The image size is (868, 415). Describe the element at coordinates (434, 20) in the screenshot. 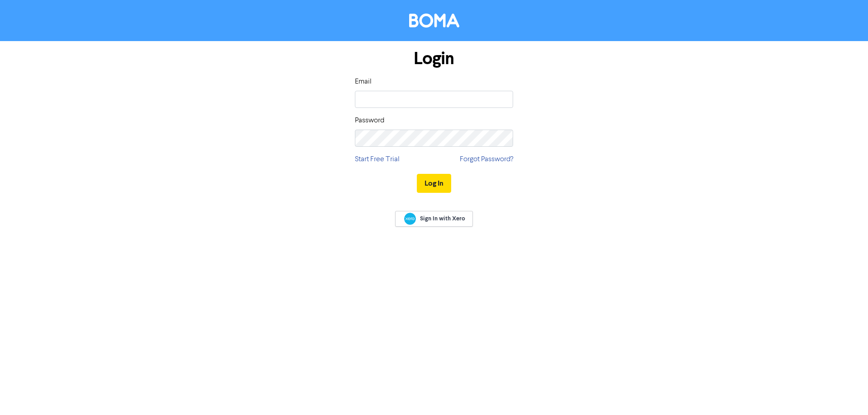

I see `img: BOMA Logo` at that location.